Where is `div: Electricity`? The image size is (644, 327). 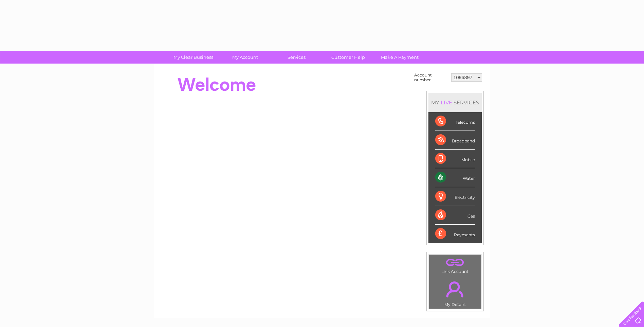 div: Electricity is located at coordinates (455, 197).